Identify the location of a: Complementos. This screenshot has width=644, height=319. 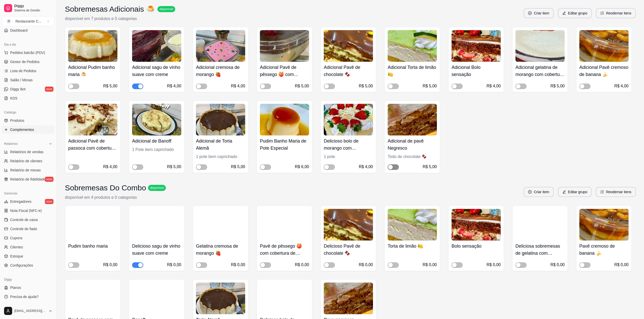
(28, 129).